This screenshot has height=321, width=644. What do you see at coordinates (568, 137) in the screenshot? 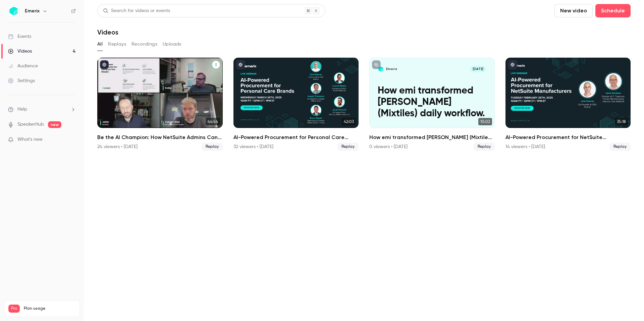
I see `h2: AI-Powered Procurement for NetSuite Manufacturers` at bounding box center [568, 137].